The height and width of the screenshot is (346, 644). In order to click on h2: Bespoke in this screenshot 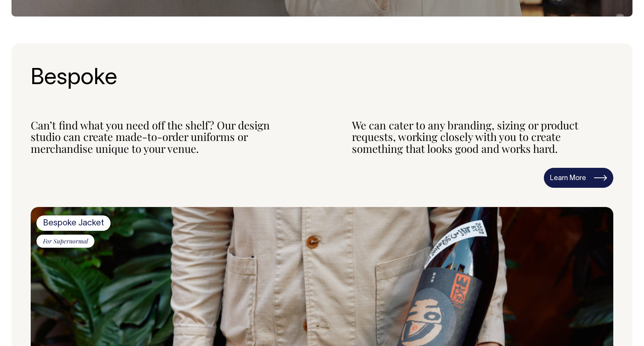, I will do `click(322, 79)`.